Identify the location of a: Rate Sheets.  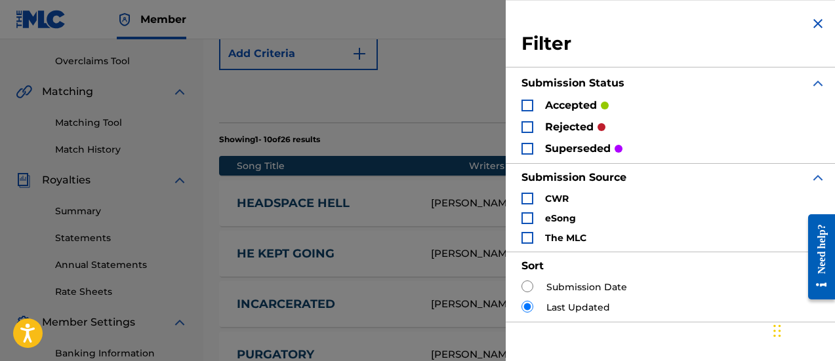
(121, 292).